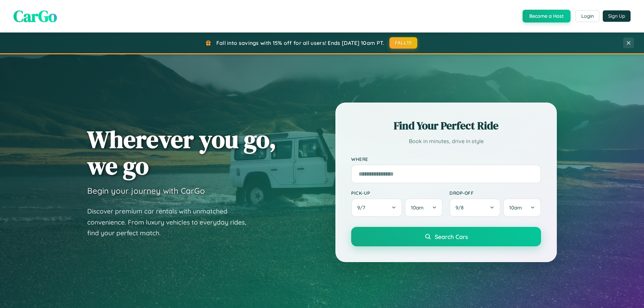 This screenshot has width=644, height=308. Describe the element at coordinates (146, 190) in the screenshot. I see `h3: Begin your journey with CarGo` at that location.